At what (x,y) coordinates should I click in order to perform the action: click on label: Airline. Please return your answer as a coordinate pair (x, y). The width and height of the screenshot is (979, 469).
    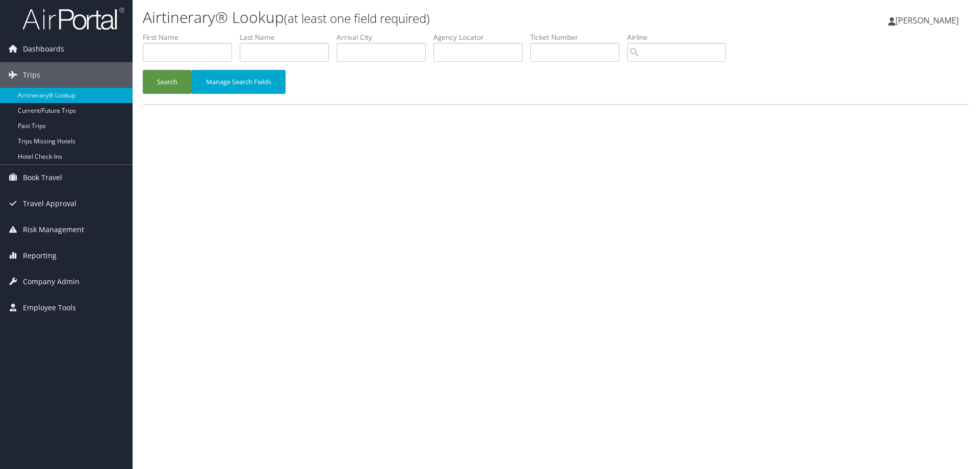
    Looking at the image, I should click on (680, 37).